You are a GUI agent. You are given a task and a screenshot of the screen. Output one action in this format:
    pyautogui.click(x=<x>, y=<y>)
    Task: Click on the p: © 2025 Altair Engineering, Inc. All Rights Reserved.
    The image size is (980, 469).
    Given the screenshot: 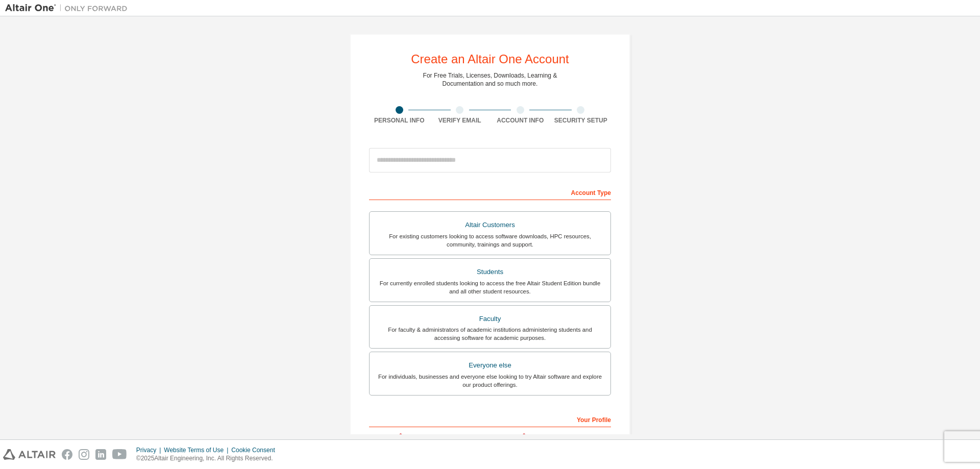 What is the action you would take?
    pyautogui.click(x=209, y=458)
    